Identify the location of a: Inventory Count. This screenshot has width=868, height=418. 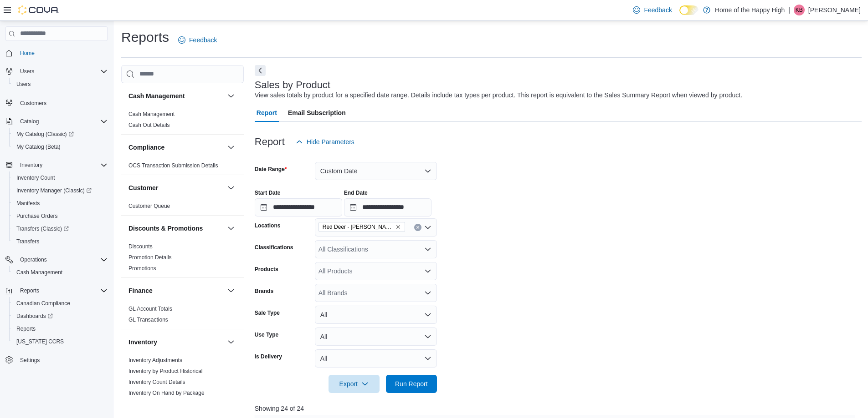
(35, 178).